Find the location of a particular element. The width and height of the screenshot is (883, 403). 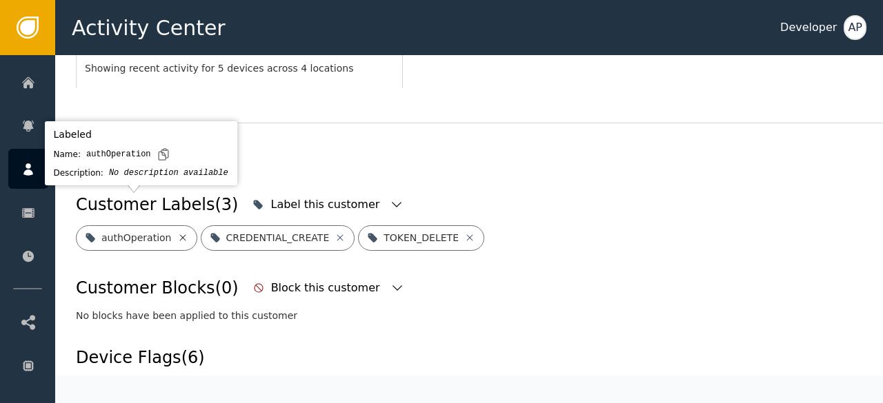

button: Label this customer is located at coordinates (327, 205).